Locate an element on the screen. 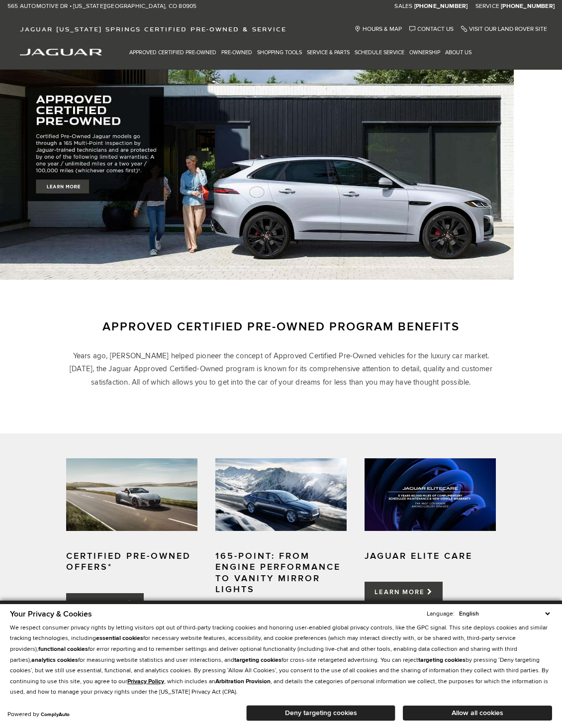  span: Your Privacy & Cookies is located at coordinates (51, 614).